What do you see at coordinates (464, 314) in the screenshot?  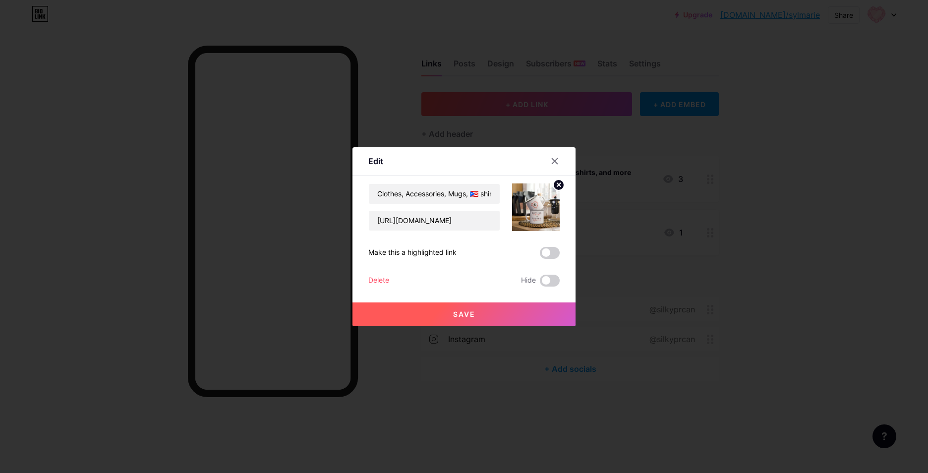 I see `button: Save` at bounding box center [464, 314].